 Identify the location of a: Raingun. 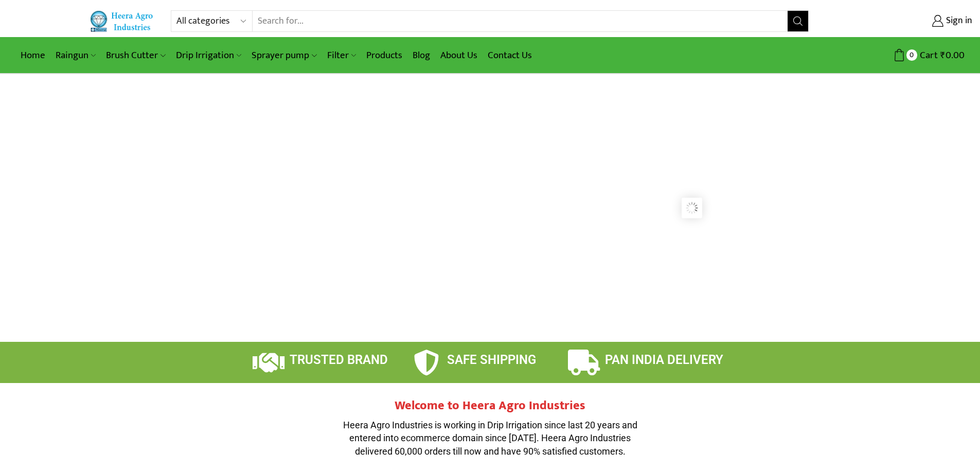
(76, 55).